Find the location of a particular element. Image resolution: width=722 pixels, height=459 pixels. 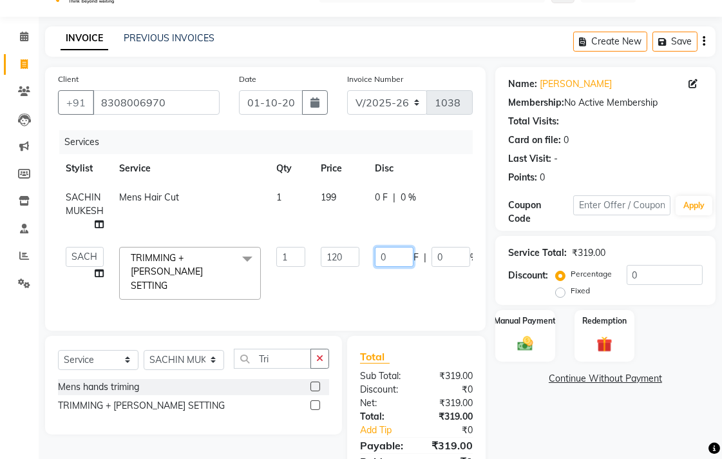

span: 0 % is located at coordinates (409, 197).